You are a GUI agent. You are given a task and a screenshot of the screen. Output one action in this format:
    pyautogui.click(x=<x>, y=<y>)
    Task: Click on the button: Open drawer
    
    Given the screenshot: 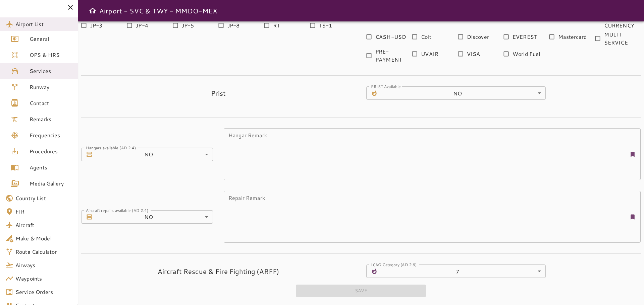 What is the action you would take?
    pyautogui.click(x=93, y=11)
    